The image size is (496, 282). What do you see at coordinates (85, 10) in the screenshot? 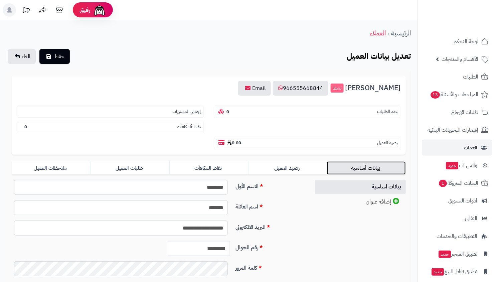
I see `span: رفيق` at bounding box center [85, 10].